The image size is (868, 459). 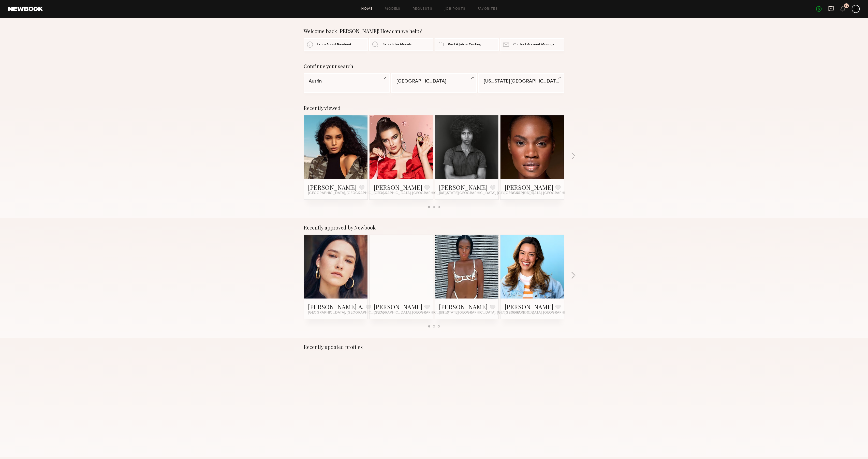 What do you see at coordinates (335, 45) in the screenshot?
I see `span: Learn About Newbook` at bounding box center [335, 45].